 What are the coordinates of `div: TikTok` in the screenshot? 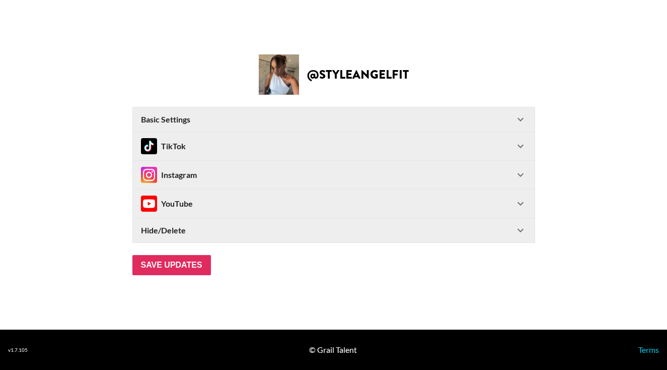 It's located at (163, 146).